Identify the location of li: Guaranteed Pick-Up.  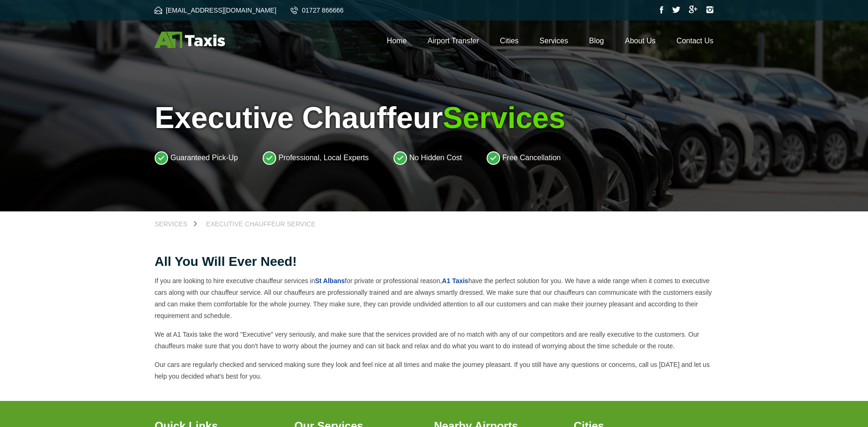
(196, 158).